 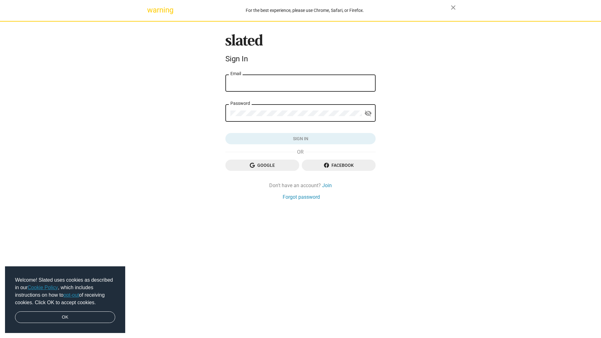 What do you see at coordinates (305, 10) in the screenshot?
I see `div: For the best experience, please use Chrome, Safari, or Firefox.` at bounding box center [305, 10].